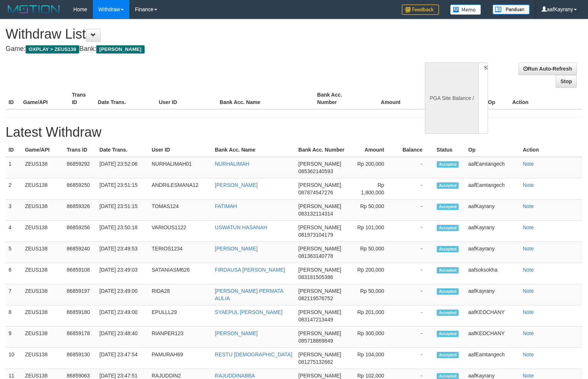  I want to click on th: ID, so click(12, 98).